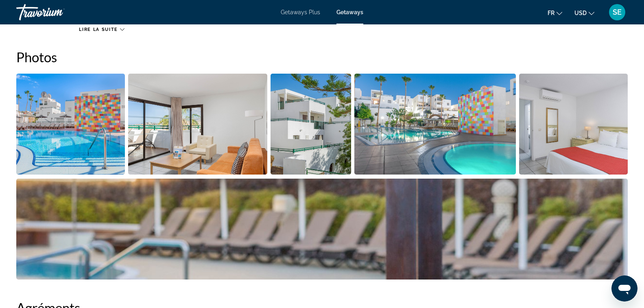  What do you see at coordinates (555, 13) in the screenshot?
I see `button: Change language` at bounding box center [555, 13].